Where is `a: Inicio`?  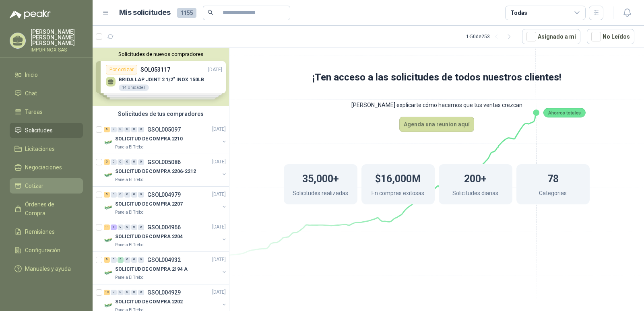 a: Inicio is located at coordinates (46, 75).